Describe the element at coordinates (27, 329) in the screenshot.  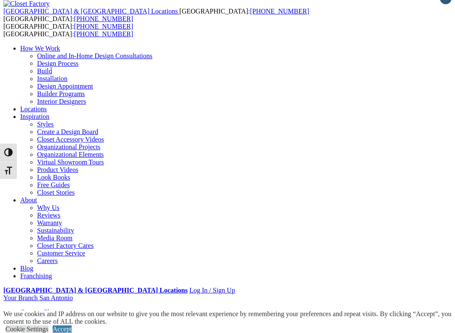
I see `a: Cookie Settings` at that location.